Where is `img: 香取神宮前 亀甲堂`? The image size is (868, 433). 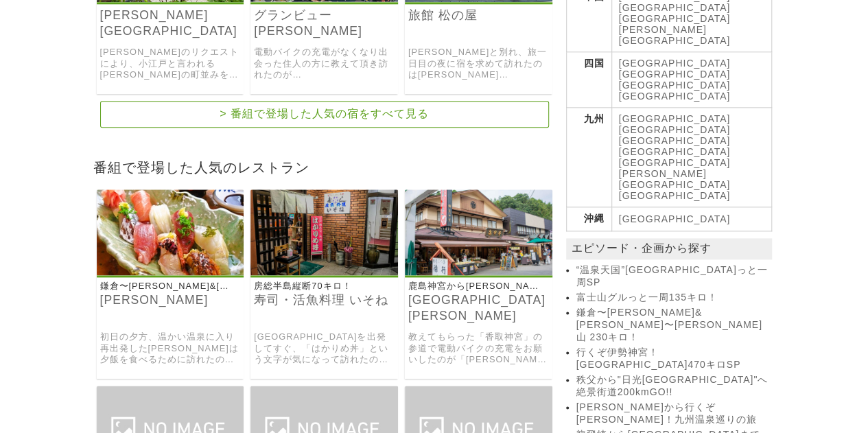
img: 香取神宮前 亀甲堂 is located at coordinates (479, 233).